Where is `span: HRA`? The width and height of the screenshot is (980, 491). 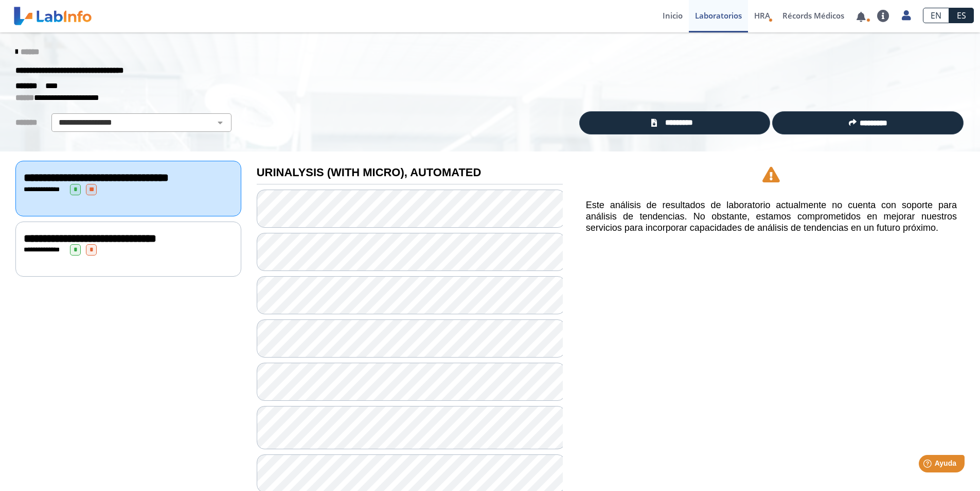
span: HRA is located at coordinates (762, 15).